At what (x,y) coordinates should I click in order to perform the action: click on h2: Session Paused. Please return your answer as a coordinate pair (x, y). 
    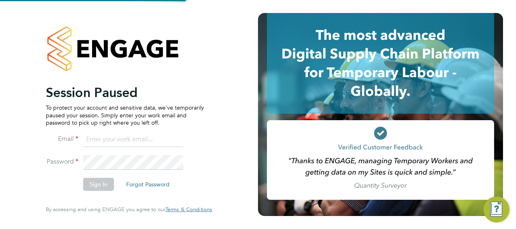
    Looking at the image, I should click on (125, 92).